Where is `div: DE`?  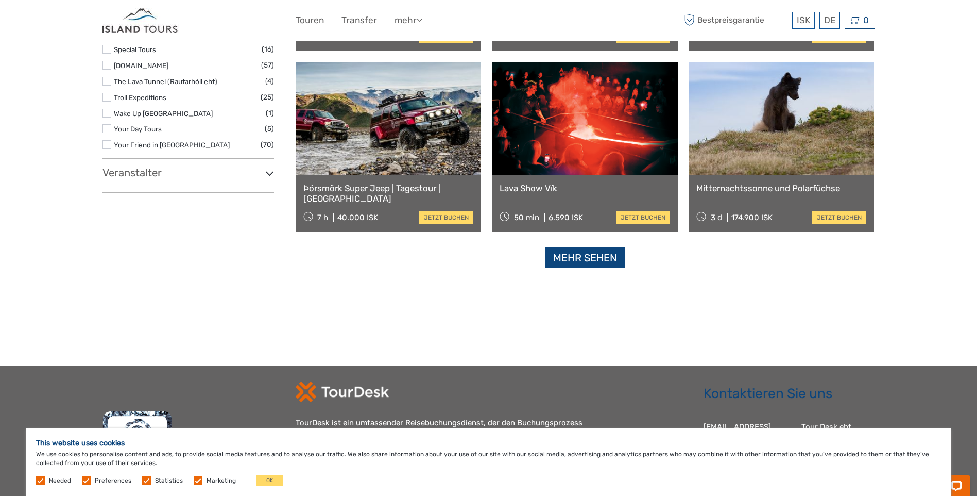 div: DE is located at coordinates (830, 20).